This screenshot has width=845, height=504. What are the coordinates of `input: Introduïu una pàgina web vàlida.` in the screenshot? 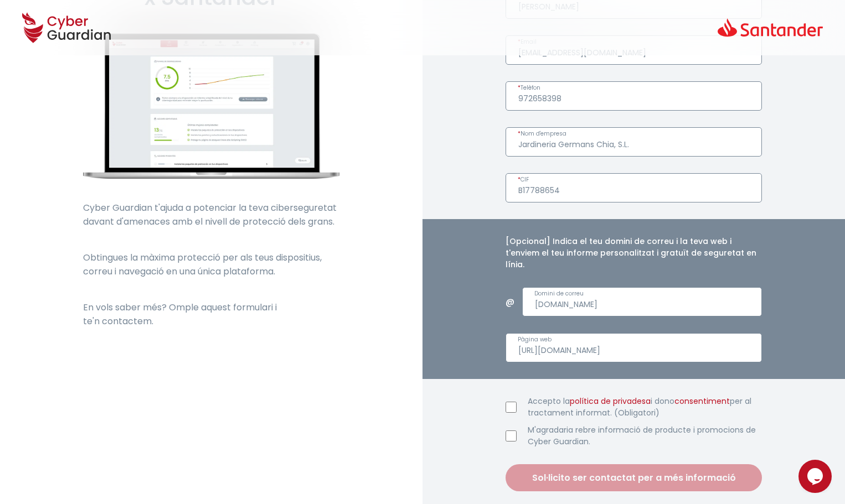 It's located at (634, 348).